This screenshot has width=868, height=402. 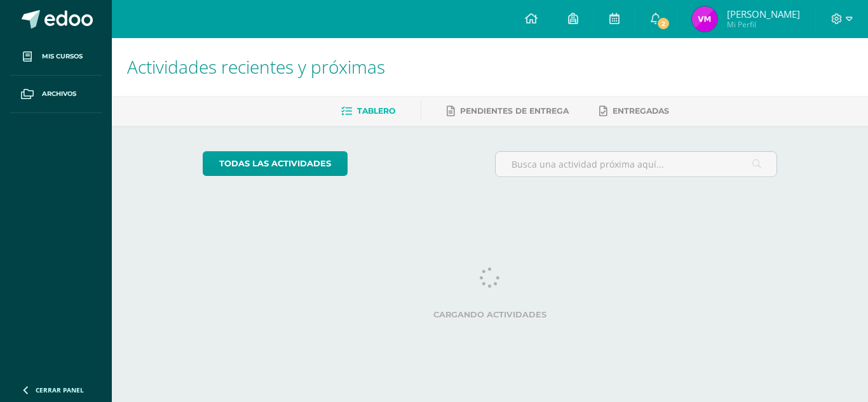 I want to click on span: Pendientes de entrega, so click(x=515, y=111).